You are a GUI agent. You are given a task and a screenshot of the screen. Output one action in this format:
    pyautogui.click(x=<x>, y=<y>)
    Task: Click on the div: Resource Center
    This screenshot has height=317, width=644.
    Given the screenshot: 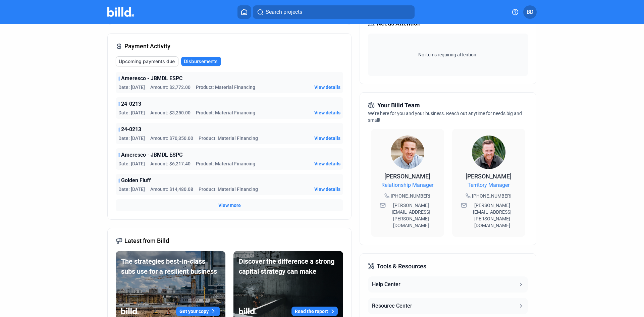 What is the action you would take?
    pyautogui.click(x=392, y=306)
    